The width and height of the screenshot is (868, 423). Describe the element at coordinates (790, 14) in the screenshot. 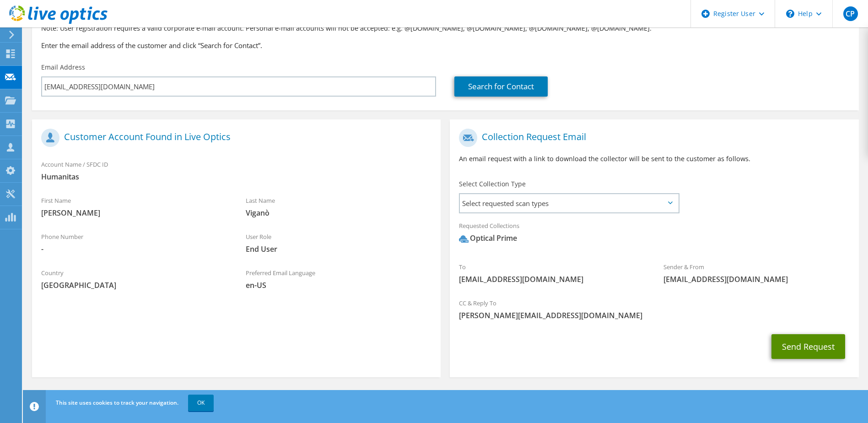

I see `svg: \n` at that location.